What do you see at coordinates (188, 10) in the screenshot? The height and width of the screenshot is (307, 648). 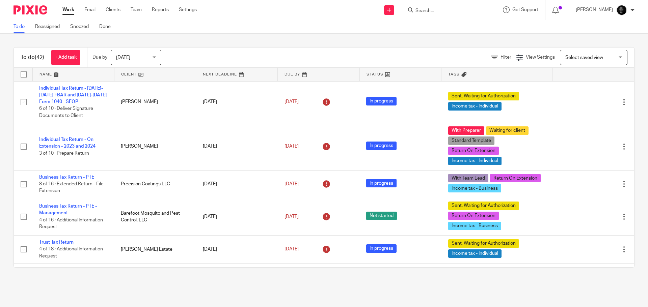 I see `a: Settings` at bounding box center [188, 10].